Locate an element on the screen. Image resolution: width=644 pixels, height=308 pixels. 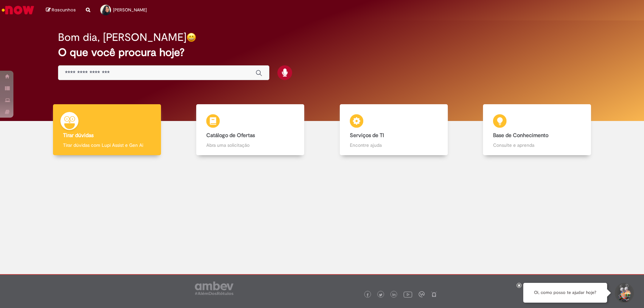
button: Iniciar Conversa de Suporte is located at coordinates (624, 293).